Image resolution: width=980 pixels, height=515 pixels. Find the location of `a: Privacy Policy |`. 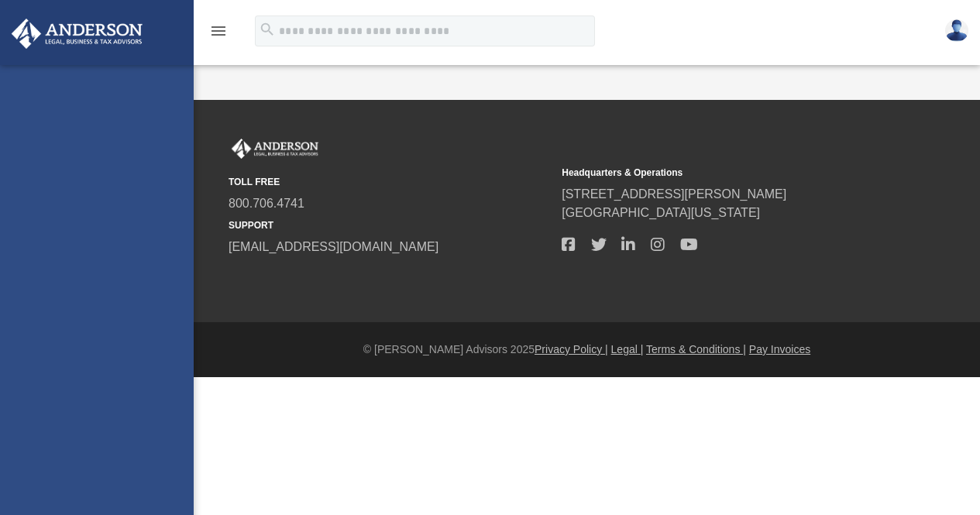

a: Privacy Policy | is located at coordinates (571, 350).